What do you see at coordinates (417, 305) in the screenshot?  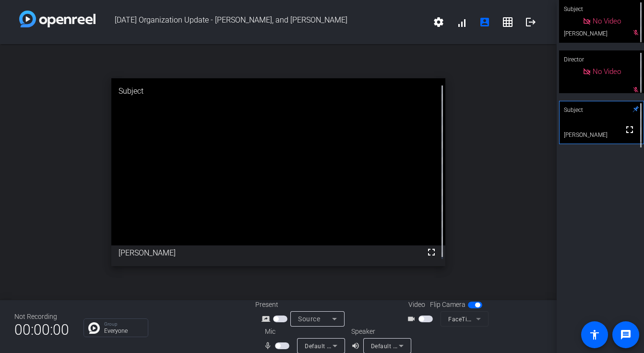 I see `span: Video` at bounding box center [417, 305].